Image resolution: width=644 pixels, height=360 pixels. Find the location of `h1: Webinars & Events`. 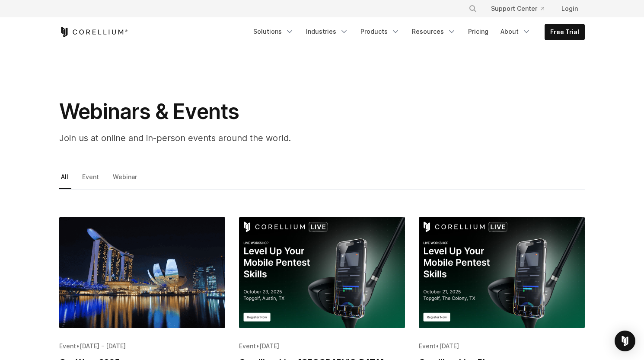

h1: Webinars & Events is located at coordinates (232, 112).